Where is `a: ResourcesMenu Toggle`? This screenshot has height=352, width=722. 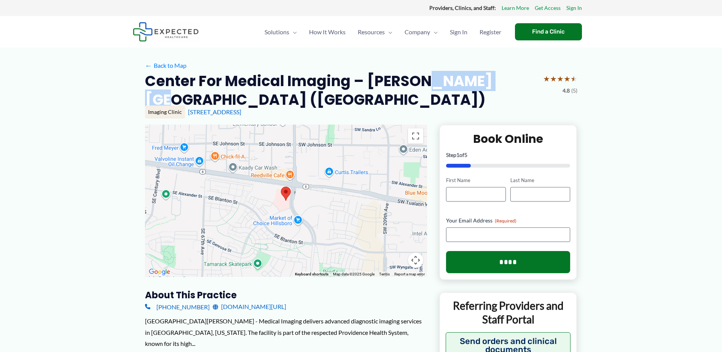
a: ResourcesMenu Toggle is located at coordinates (375, 32).